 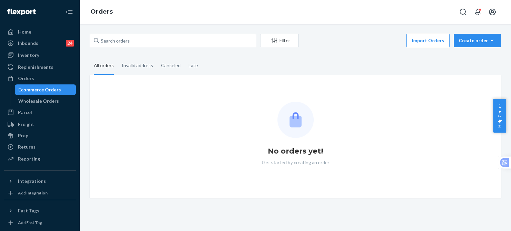 What do you see at coordinates (500, 116) in the screenshot?
I see `button: Help Center` at bounding box center [500, 116].